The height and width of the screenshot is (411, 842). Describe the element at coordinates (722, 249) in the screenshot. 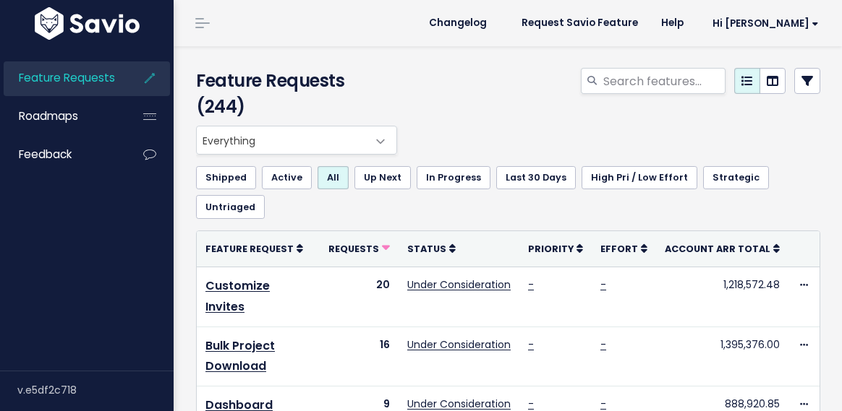

I see `a: Account ARR Total` at that location.